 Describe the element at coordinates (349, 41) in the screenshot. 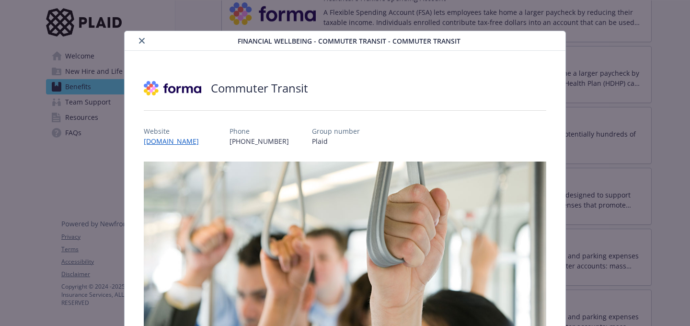

I see `span: Financial Wellbeing - Commuter Transit - Commuter Transit` at that location.